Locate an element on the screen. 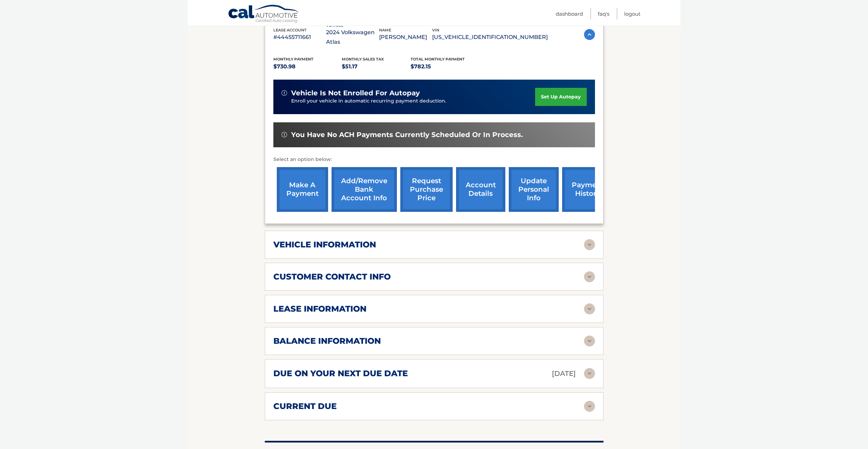 The width and height of the screenshot is (868, 449). h2: lease information is located at coordinates (320, 309).